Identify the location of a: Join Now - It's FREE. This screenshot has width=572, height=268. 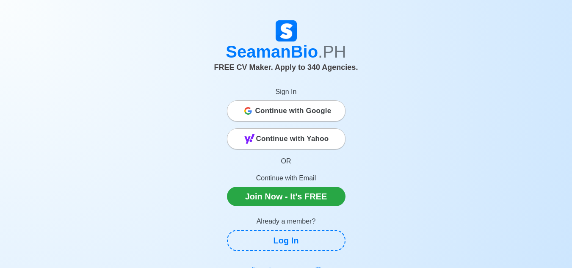
(286, 197).